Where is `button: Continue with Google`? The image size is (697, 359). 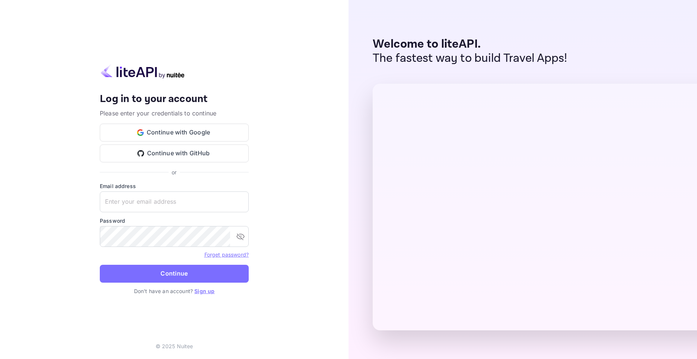 button: Continue with Google is located at coordinates (174, 133).